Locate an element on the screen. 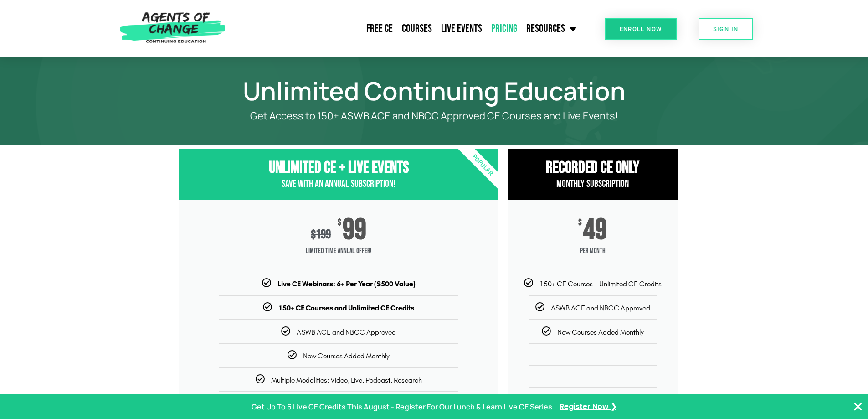  span: Register Now ❯ is located at coordinates (588, 407).